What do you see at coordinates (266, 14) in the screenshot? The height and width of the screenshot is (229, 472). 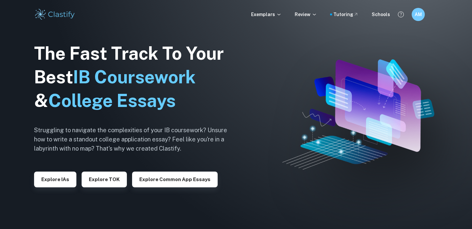 I see `p: Exemplars` at bounding box center [266, 14].